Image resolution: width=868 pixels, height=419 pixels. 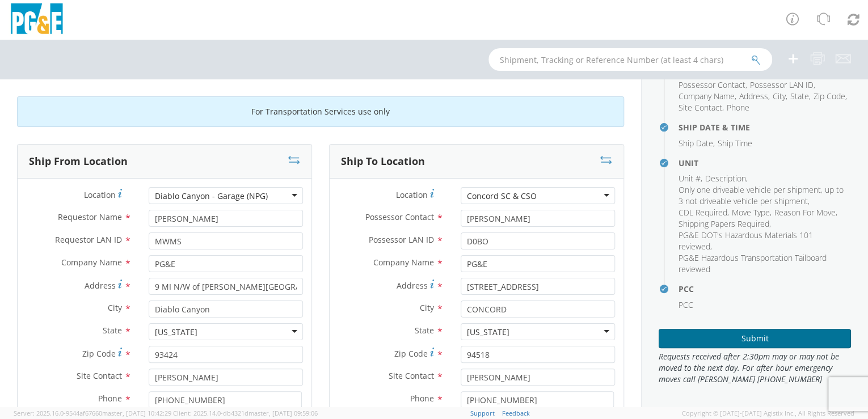 What do you see at coordinates (750, 212) in the screenshot?
I see `span: Move Type` at bounding box center [750, 212].